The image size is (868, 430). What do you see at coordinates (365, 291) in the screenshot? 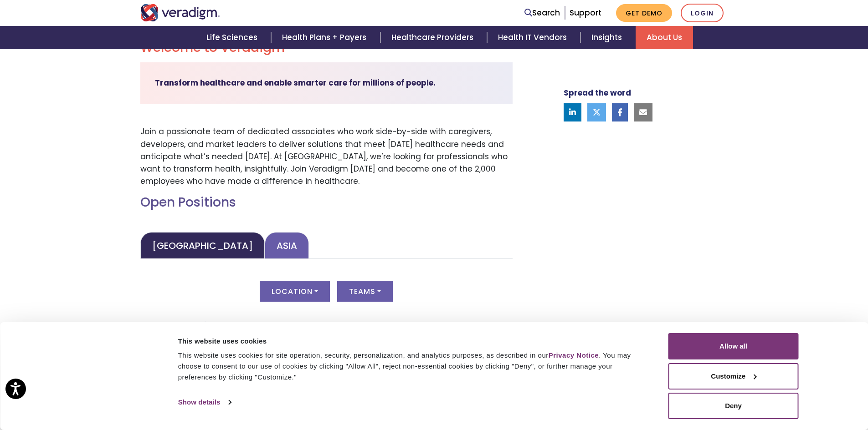
I see `button: Teams` at bounding box center [365, 291].